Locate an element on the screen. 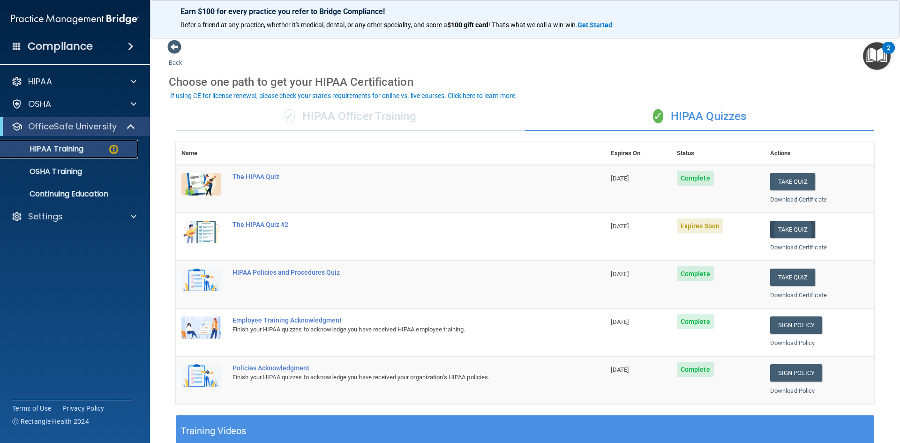 This screenshot has width=900, height=443. strong: $100 gift card is located at coordinates (468, 25).